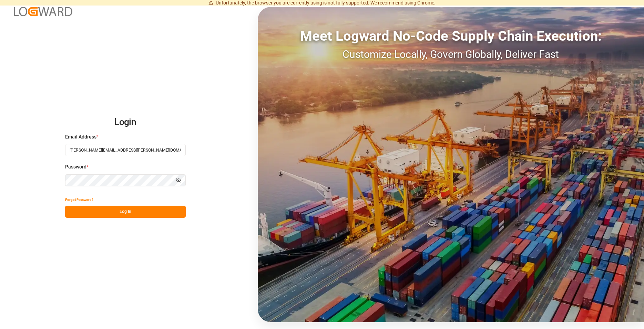  I want to click on div: Meet Logward No-Code Supply Chain Execution:, so click(451, 36).